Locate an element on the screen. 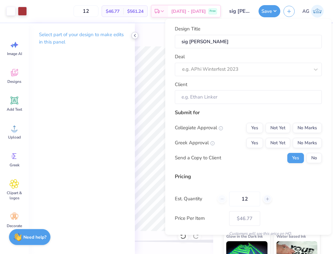 This screenshot has height=254, width=333. p: Select part of your design to make edits in this panel is located at coordinates (82, 38).